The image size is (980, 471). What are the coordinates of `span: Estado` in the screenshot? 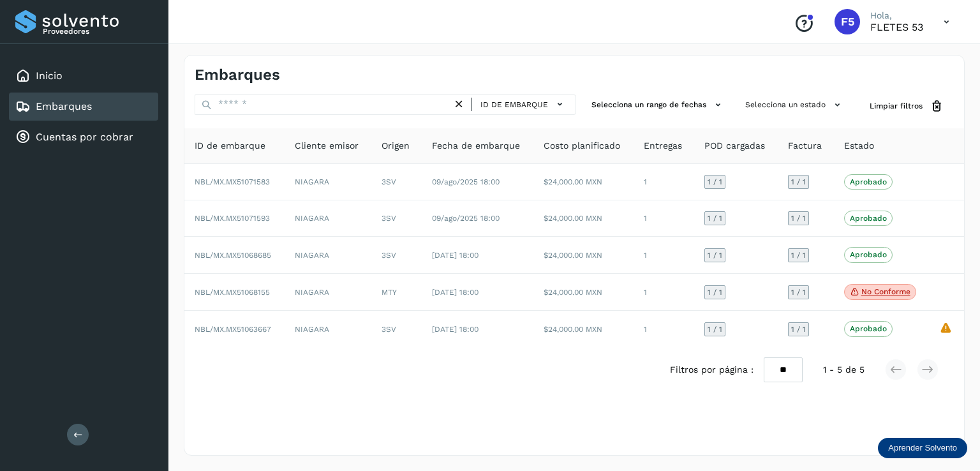 It's located at (859, 145).